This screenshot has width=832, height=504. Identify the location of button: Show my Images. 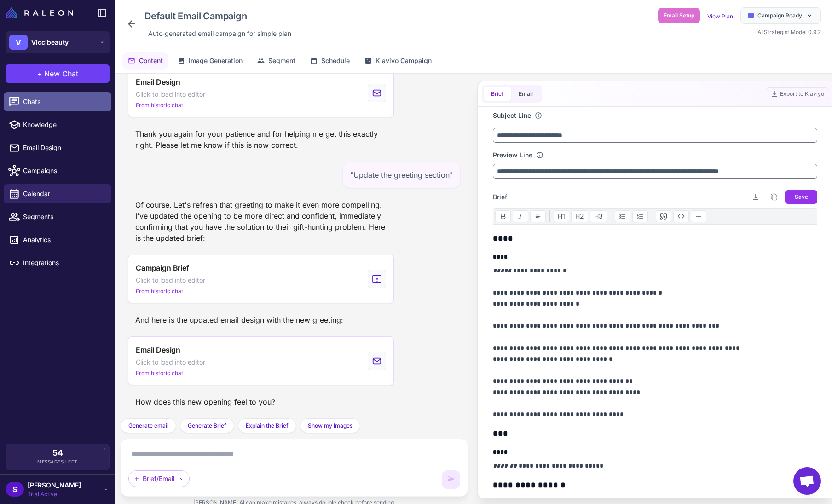
(330, 426).